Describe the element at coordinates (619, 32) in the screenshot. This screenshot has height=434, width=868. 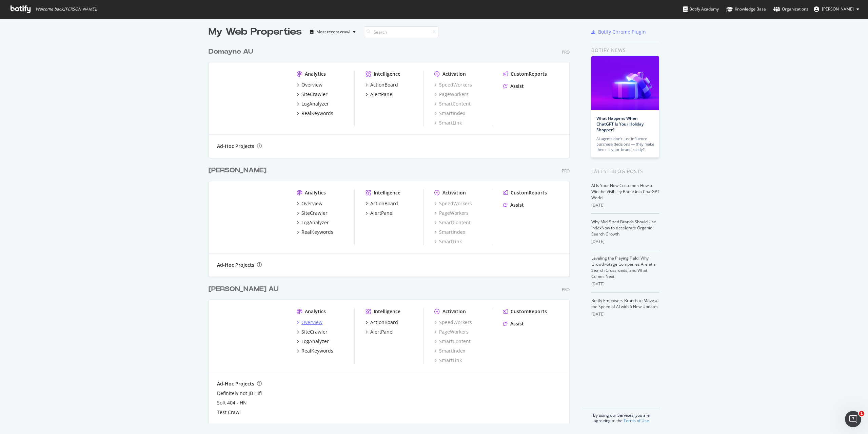
I see `a: Botify Chrome Plugin` at that location.